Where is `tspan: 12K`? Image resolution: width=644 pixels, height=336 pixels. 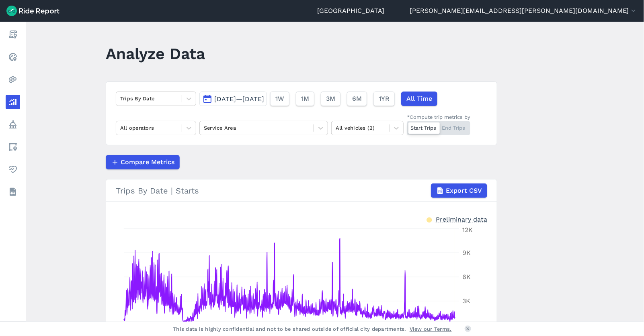
tspan: 12K is located at coordinates (467, 229).